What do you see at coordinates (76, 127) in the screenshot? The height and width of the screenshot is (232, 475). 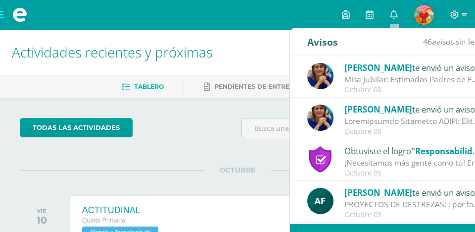 I see `a: todas las Actividades` at bounding box center [76, 127].